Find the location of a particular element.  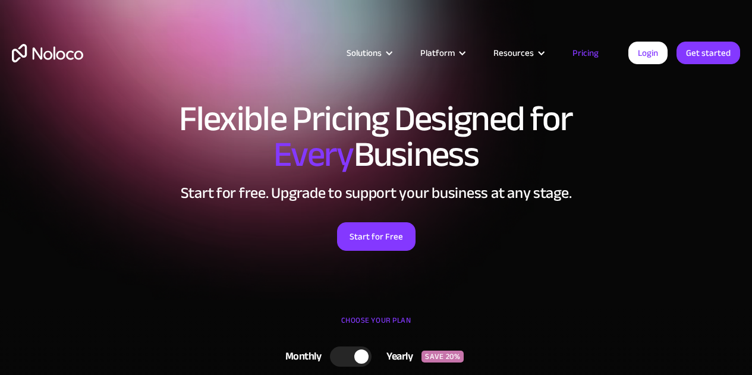

span: Every is located at coordinates (313, 155).